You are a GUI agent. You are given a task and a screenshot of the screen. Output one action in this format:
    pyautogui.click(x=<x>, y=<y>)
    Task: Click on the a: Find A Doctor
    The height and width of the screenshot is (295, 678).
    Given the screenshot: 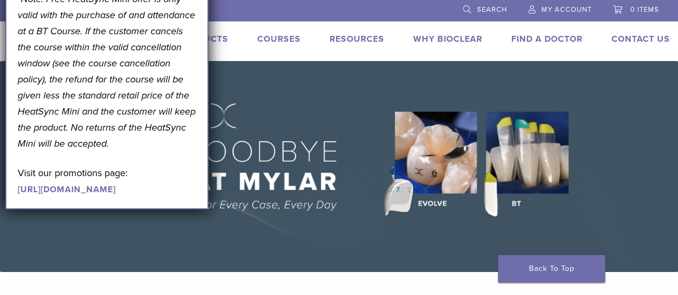 What is the action you would take?
    pyautogui.click(x=547, y=39)
    